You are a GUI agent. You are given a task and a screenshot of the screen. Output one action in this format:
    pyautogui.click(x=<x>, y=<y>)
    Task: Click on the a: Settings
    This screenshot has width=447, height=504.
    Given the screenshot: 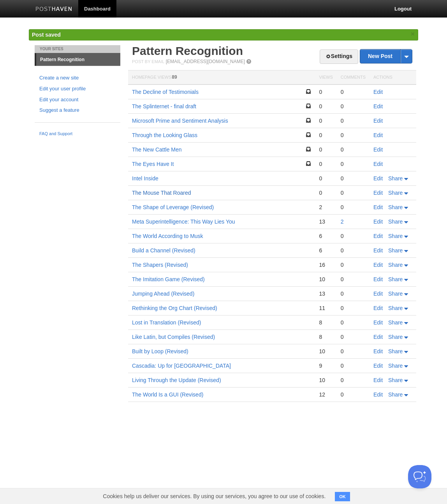 What is the action you would take?
    pyautogui.click(x=339, y=56)
    